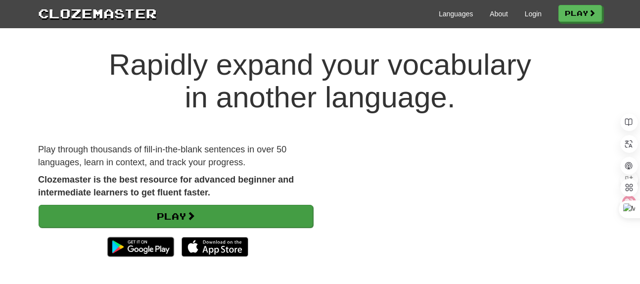 The image size is (640, 284). Describe the element at coordinates (215, 247) in the screenshot. I see `img: Download_on_the_App_Store_Badge_US-UK_135x40-25178aeef6eb6b83b96f5f2d004eda3bffbb37122de64afbaef7...` at that location.